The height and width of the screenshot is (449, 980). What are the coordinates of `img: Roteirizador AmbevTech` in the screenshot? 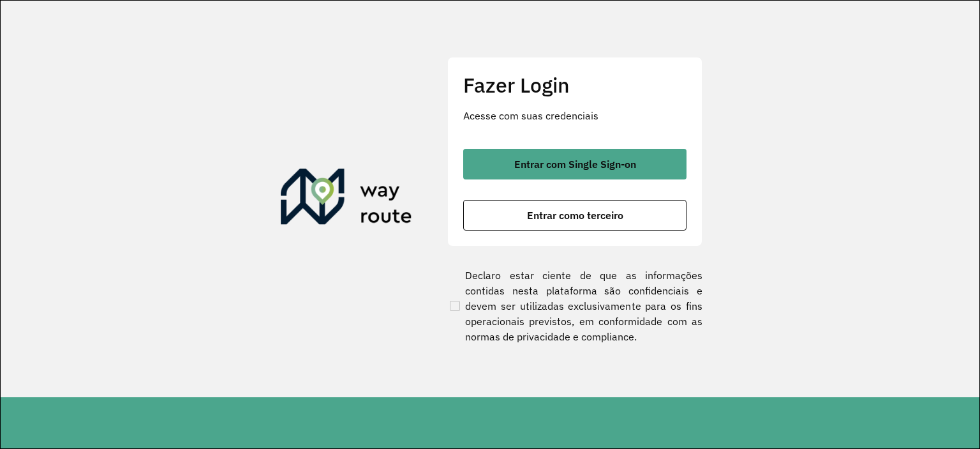 It's located at (346, 199).